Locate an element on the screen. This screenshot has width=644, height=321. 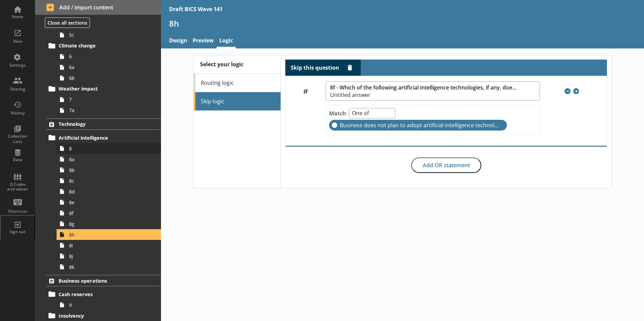
a: Insolvency is located at coordinates (103, 316).